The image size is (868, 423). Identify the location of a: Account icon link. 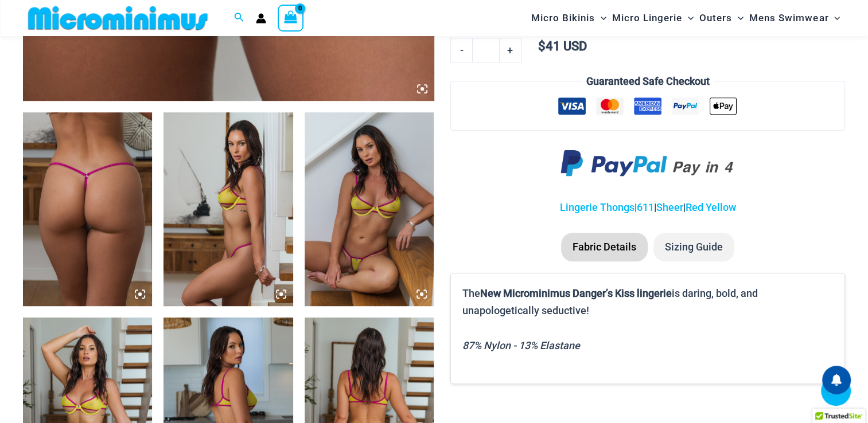
(261, 19).